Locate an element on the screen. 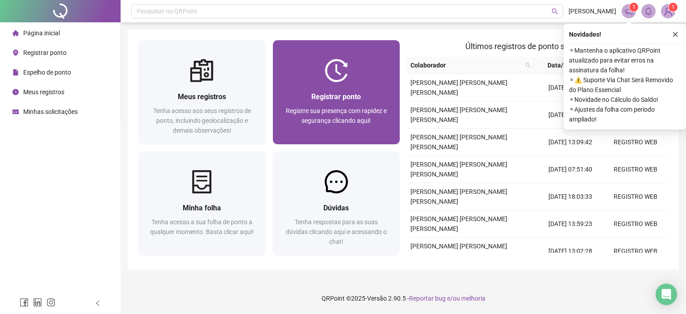  span: close is located at coordinates (676, 34).